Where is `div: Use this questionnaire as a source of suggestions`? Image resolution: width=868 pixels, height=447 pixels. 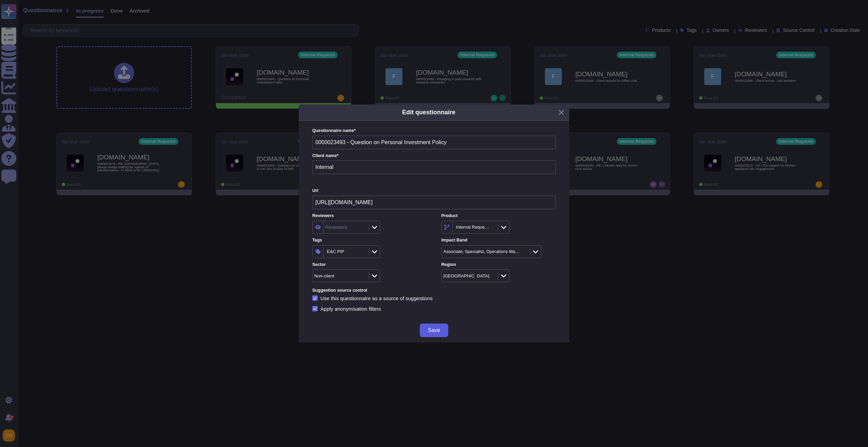
div: Use this questionnaire as a source of suggestions is located at coordinates (376, 298).